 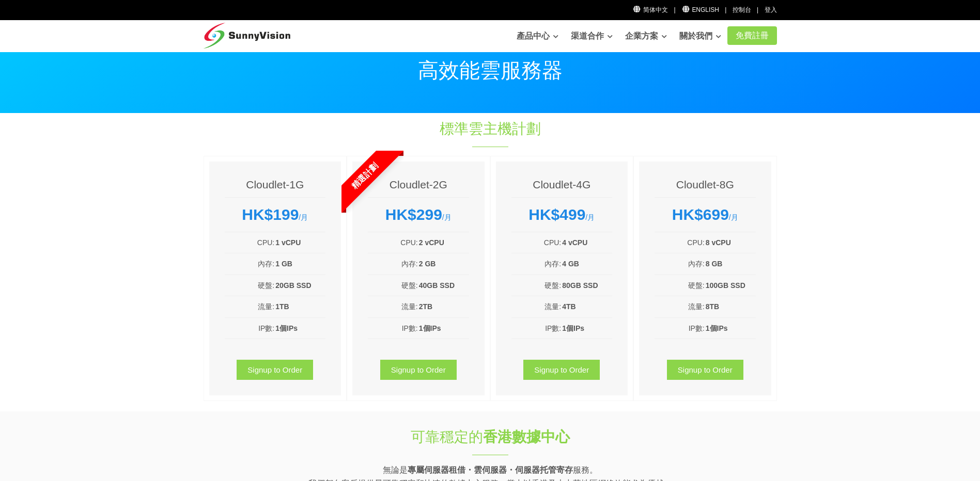 What do you see at coordinates (714, 264) in the screenshot?
I see `b: 8 GB` at bounding box center [714, 264].